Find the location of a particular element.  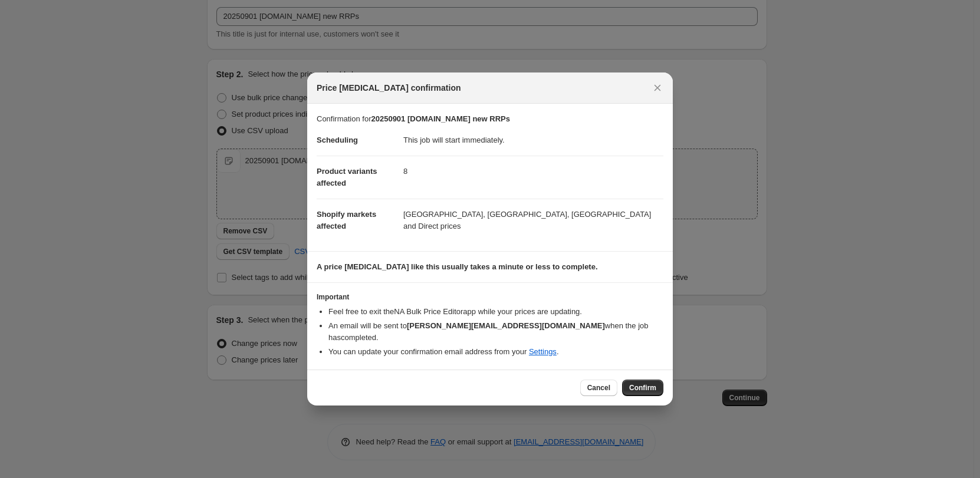

span: Product variants affected is located at coordinates (347, 176).